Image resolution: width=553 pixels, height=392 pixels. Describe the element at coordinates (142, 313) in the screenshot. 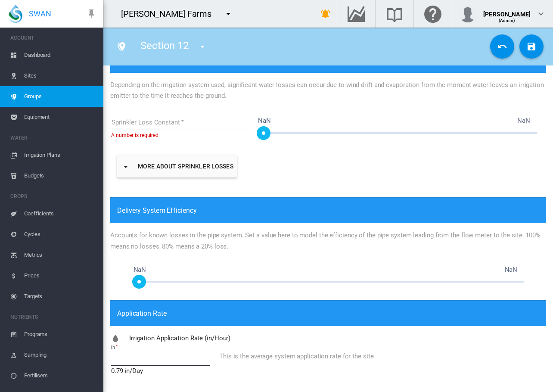

I see `span: Application Rate` at that location.